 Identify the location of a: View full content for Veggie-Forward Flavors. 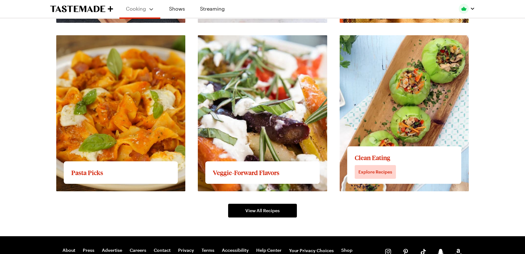
(250, 39).